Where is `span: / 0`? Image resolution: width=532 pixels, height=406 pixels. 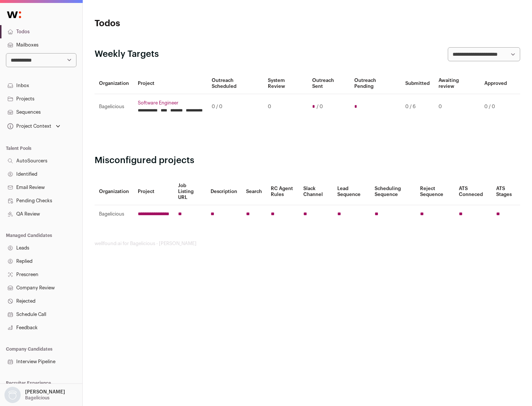 span: / 0 is located at coordinates (319, 107).